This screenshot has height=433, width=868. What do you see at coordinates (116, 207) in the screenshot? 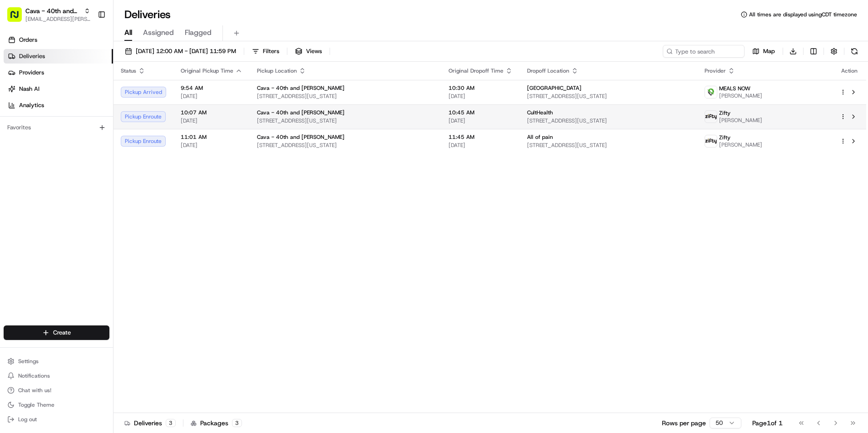
I see `span: API Documentation` at bounding box center [116, 207].